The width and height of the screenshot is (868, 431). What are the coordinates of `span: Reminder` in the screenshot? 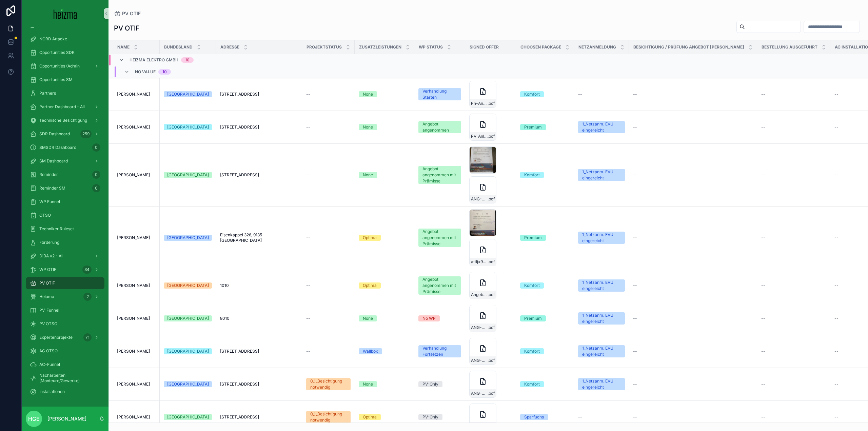 It's located at (48, 175).